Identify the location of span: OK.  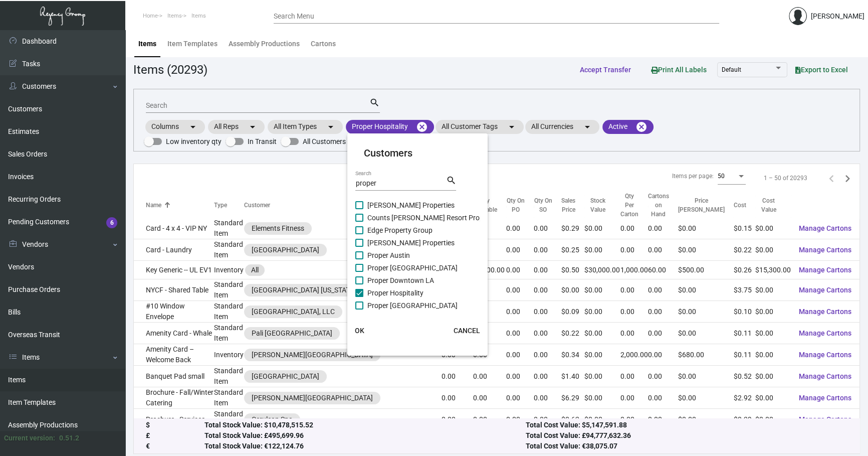
(359, 331).